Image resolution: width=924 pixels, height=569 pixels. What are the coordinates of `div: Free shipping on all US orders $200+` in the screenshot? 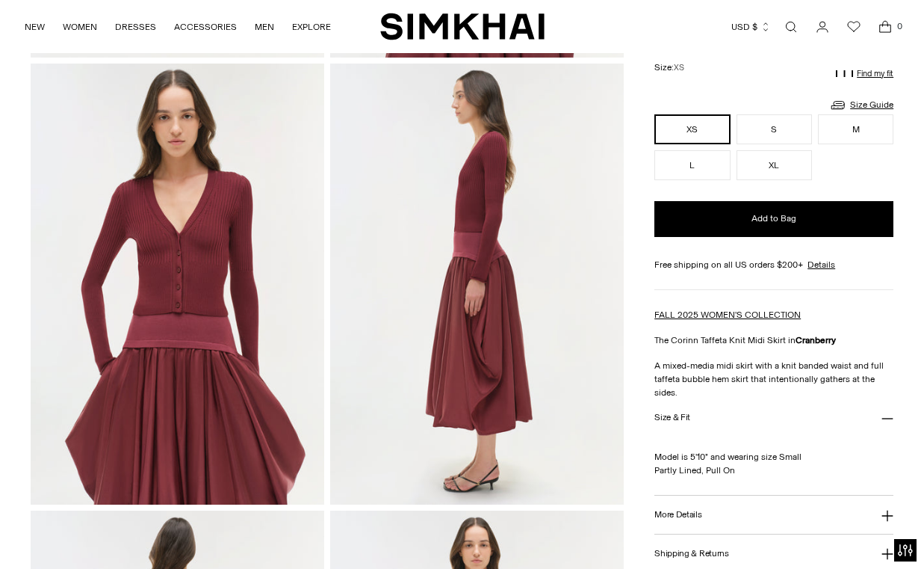 It's located at (774, 265).